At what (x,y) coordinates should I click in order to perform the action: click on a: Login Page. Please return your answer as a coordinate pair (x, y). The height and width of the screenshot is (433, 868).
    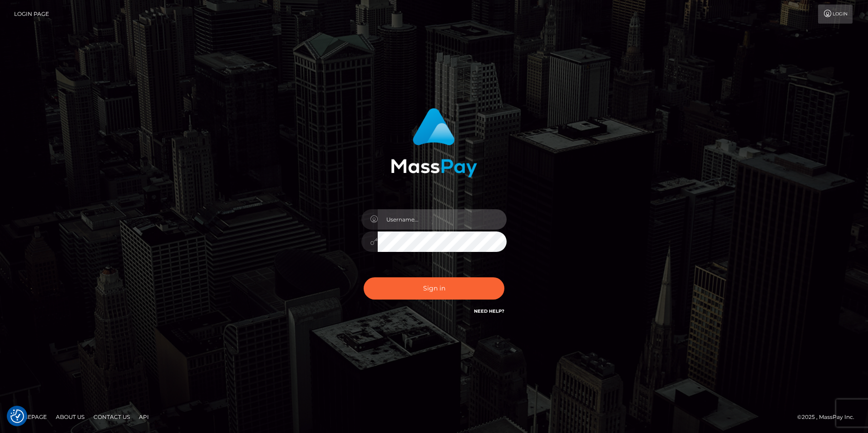
    Looking at the image, I should click on (32, 14).